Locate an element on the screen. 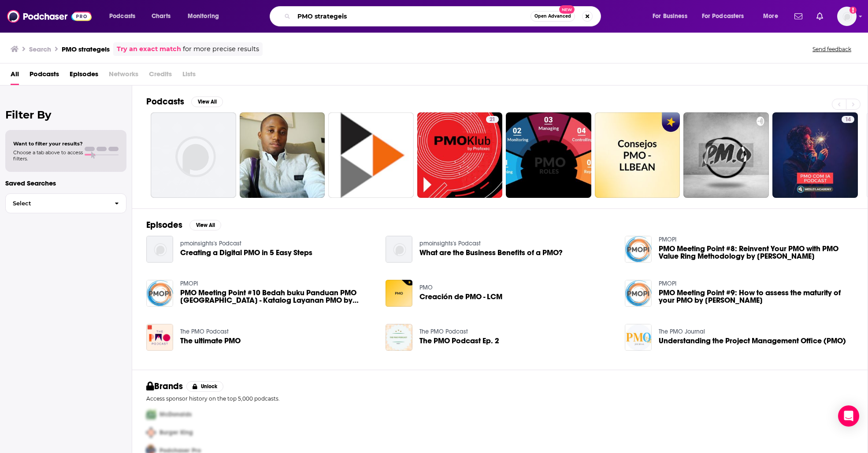 The width and height of the screenshot is (868, 453). span: Creating a Digital PMO in 5 Easy Steps is located at coordinates (247, 252).